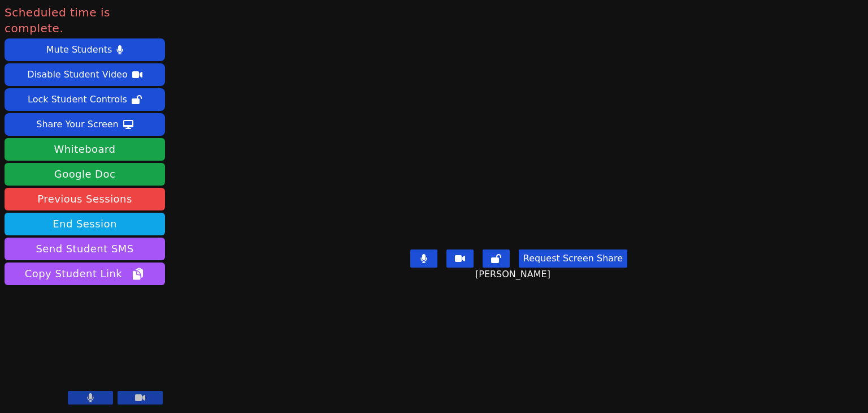 The height and width of the screenshot is (413, 868). I want to click on a: Previous Sessions, so click(85, 199).